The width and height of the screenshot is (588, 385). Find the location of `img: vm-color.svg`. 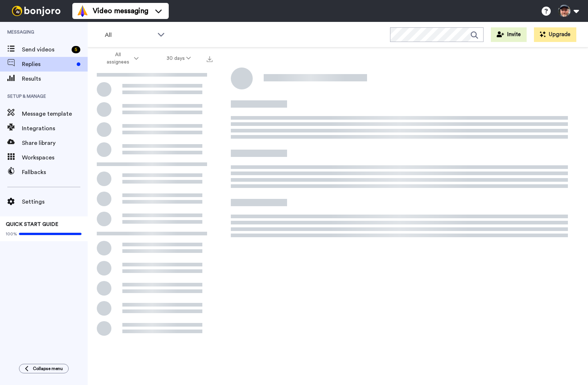

img: vm-color.svg is located at coordinates (83, 11).